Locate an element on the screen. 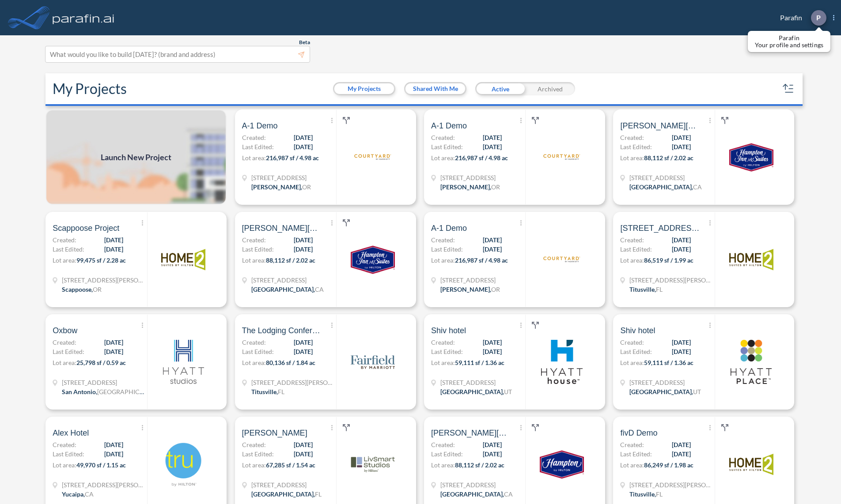  span: UT is located at coordinates (697, 392).